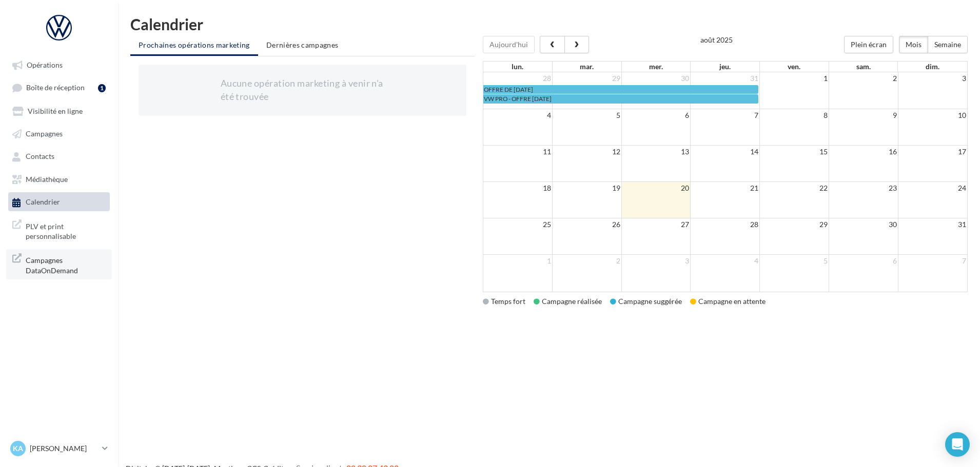 The height and width of the screenshot is (467, 980). Describe the element at coordinates (55, 111) in the screenshot. I see `span: Visibilité en ligne` at that location.